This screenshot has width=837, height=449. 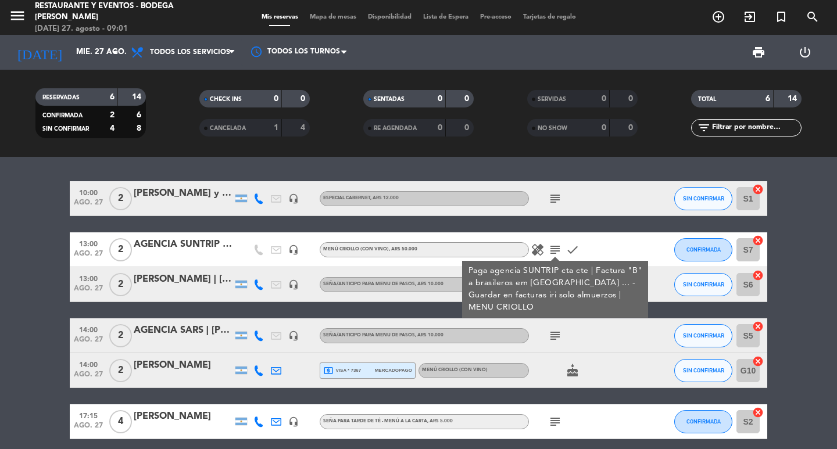 I want to click on strong: 2, so click(x=112, y=115).